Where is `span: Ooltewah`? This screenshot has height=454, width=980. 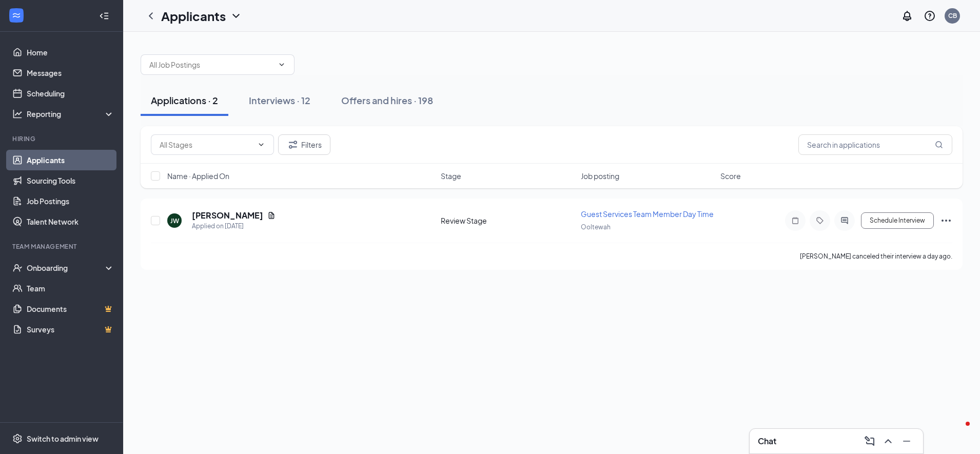
span: Ooltewah is located at coordinates (596, 227).